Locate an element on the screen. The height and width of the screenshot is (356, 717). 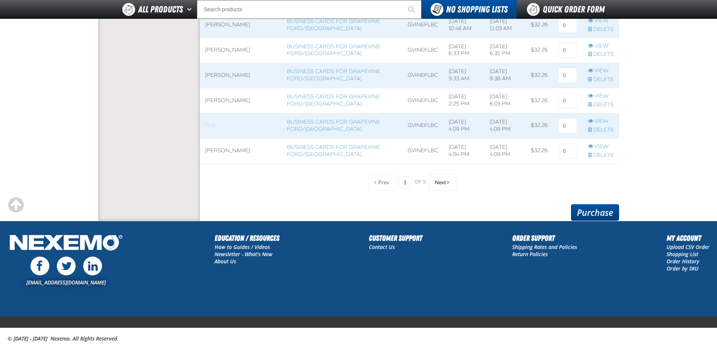
img: Nexemo Logo is located at coordinates (66, 243).